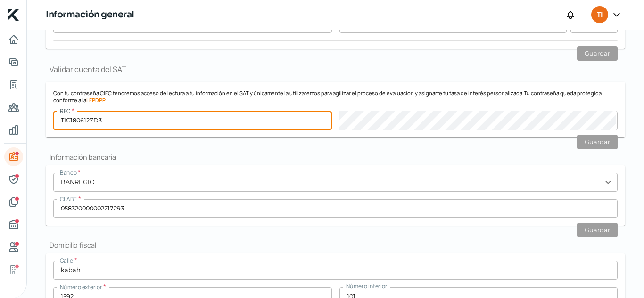 The image size is (644, 298). What do you see at coordinates (335, 245) in the screenshot?
I see `h2: Domicilio fiscal` at bounding box center [335, 245].